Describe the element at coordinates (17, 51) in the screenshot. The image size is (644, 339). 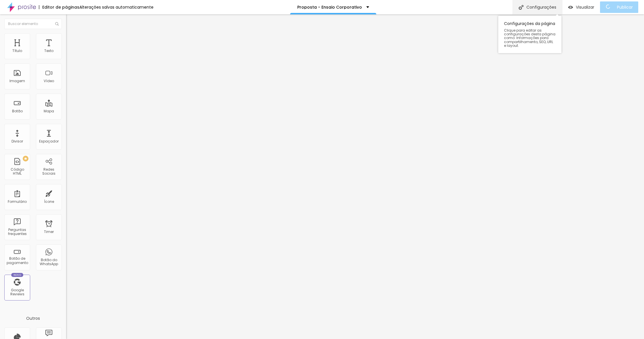
I see `div: Título` at that location.